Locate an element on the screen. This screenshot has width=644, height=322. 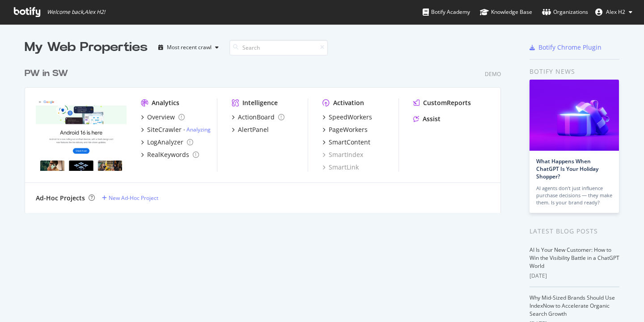
a: Overview is located at coordinates (163, 117).